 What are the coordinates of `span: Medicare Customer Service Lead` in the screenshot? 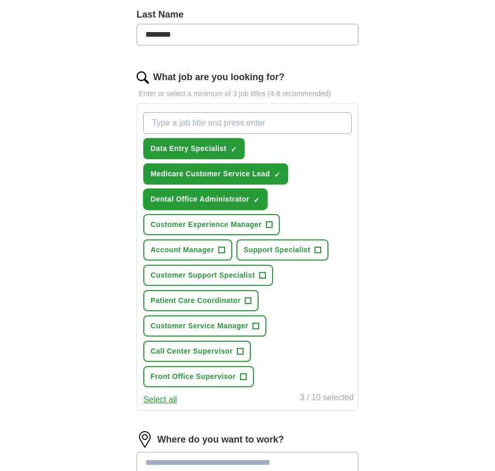 It's located at (210, 174).